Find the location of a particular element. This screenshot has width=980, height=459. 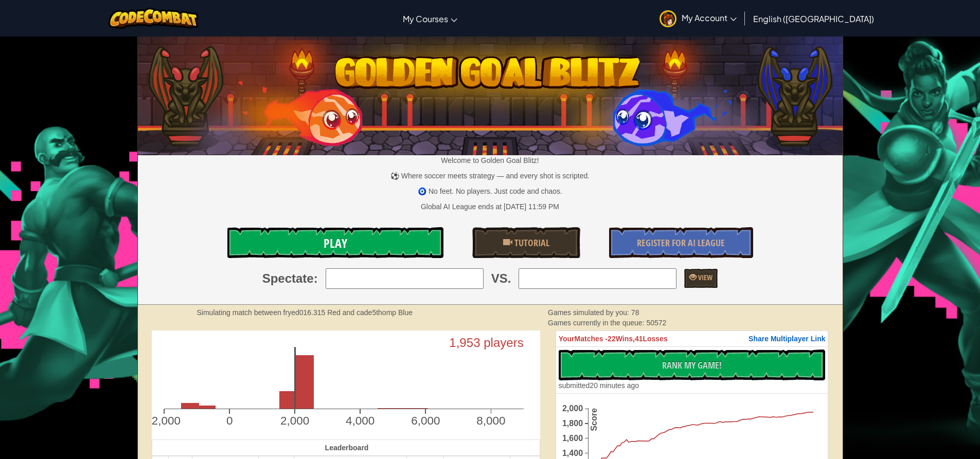

span: Tutorial is located at coordinates (531, 243).